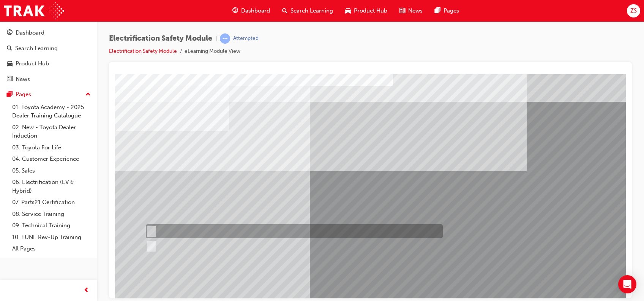 The height and width of the screenshot is (301, 644). Describe the element at coordinates (411, 11) in the screenshot. I see `a: news-iconNews` at that location.